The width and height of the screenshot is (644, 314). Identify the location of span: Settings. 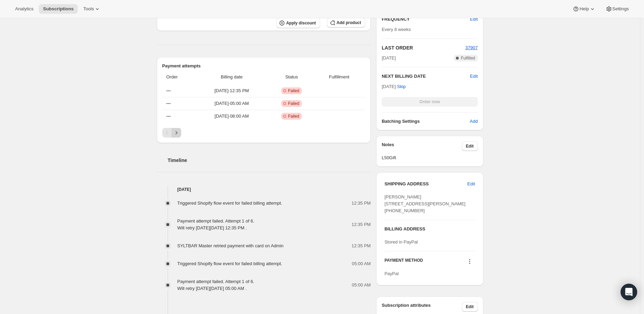
(621, 9).